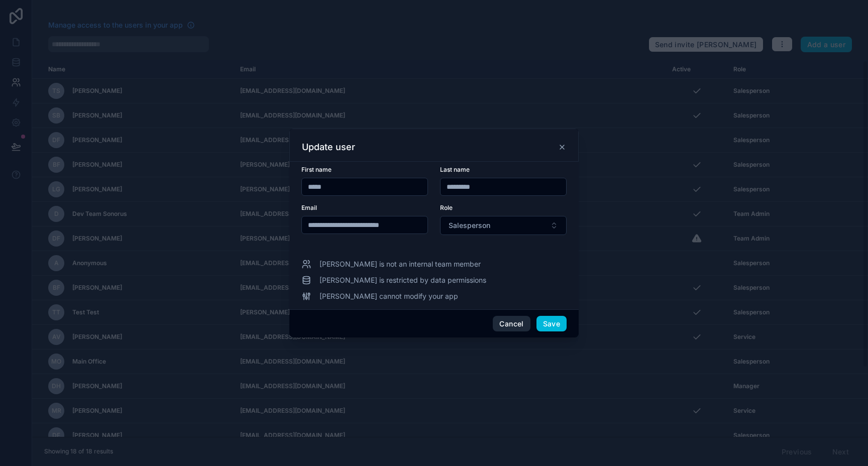 This screenshot has height=466, width=868. I want to click on span: Last name, so click(455, 169).